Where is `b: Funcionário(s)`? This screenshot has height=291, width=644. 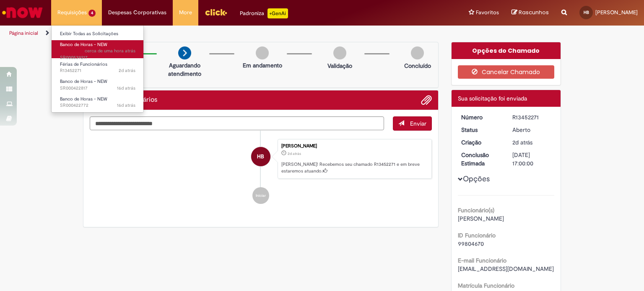 b: Funcionário(s) is located at coordinates (476, 210).